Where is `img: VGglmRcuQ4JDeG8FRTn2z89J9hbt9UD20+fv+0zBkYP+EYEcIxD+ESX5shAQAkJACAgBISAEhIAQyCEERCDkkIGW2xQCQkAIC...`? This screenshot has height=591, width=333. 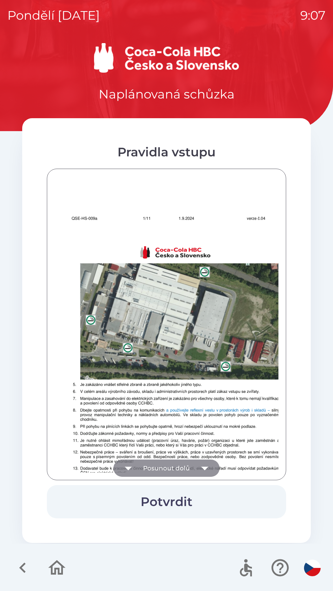 img: VGglmRcuQ4JDeG8FRTn2z89J9hbt9UD20+fv+0zBkYP+EYEcIxD+ESX5shAQAkJACAgBISAEhIAQyCEERCDkkIGW2xQCQkAIC... is located at coordinates (174, 404).